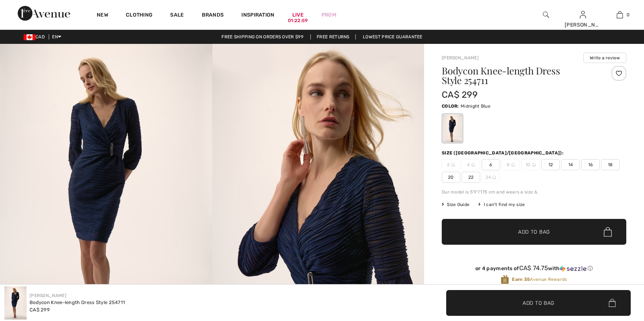 This screenshot has height=321, width=644. What do you see at coordinates (502, 205) in the screenshot?
I see `div: I can't find my size` at bounding box center [502, 205].